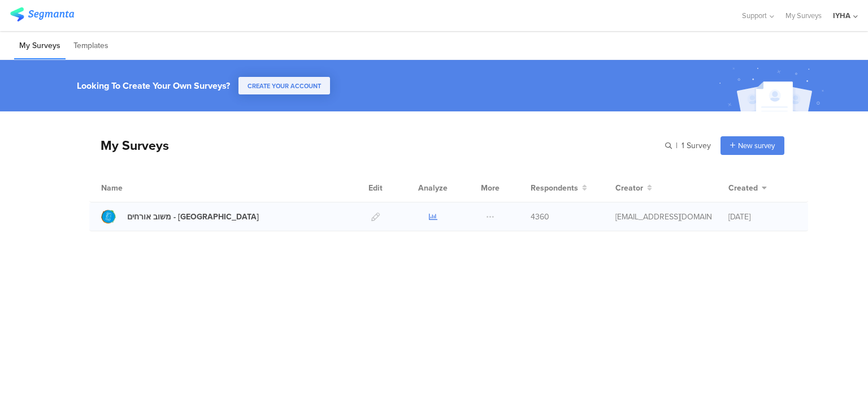 This screenshot has width=868, height=393. What do you see at coordinates (748, 188) in the screenshot?
I see `button: Created` at bounding box center [748, 188].